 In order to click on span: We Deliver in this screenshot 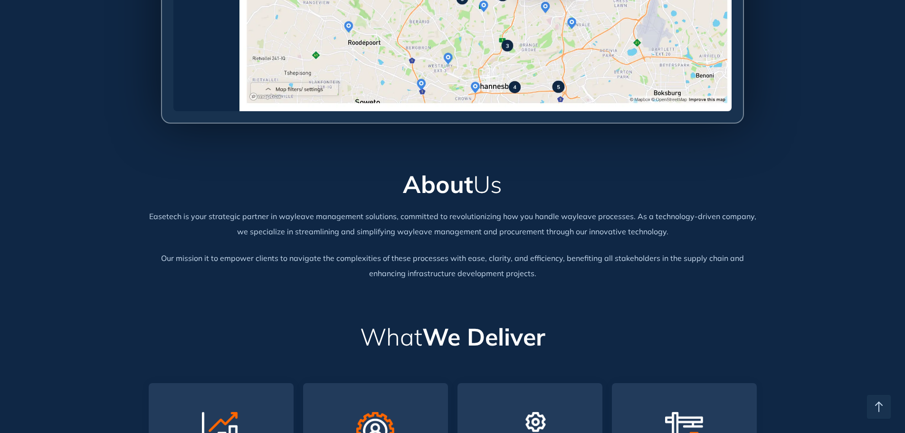, I will do `click(484, 336)`.